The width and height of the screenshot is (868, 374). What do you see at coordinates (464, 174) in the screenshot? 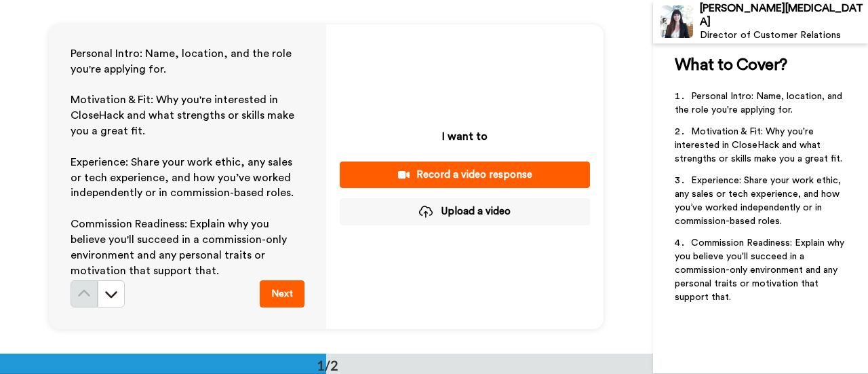
I see `button: Record a video response` at bounding box center [464, 174].